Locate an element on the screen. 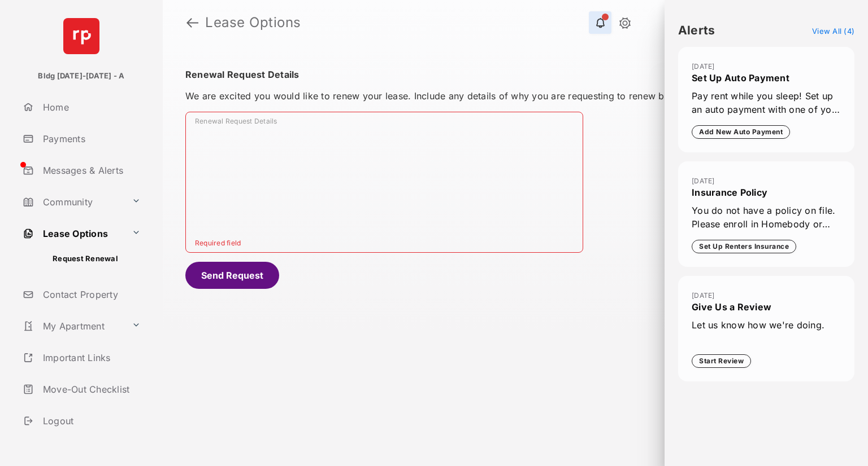 The image size is (868, 466). span: Let us know how we're doing. is located at coordinates (766, 332).